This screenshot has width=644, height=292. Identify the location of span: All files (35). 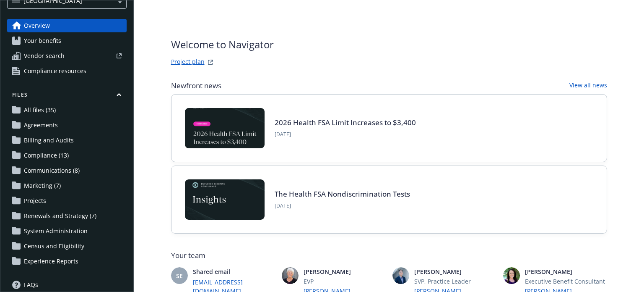
(40, 110).